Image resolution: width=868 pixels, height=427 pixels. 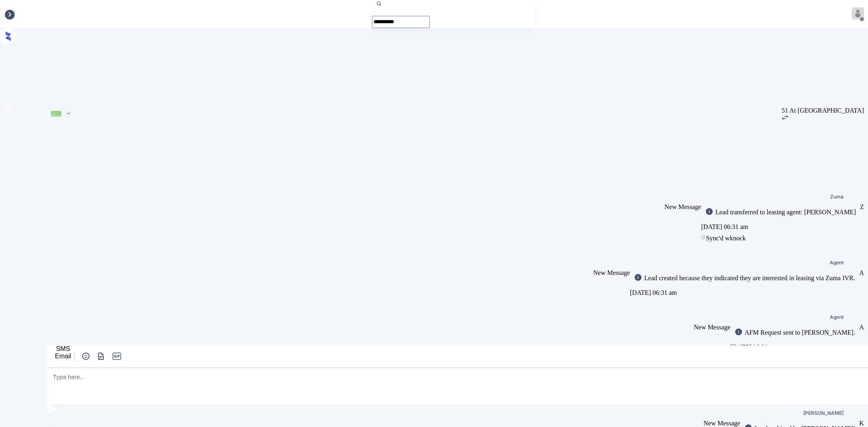 What do you see at coordinates (8, 134) in the screenshot?
I see `span: profile` at bounding box center [8, 134].